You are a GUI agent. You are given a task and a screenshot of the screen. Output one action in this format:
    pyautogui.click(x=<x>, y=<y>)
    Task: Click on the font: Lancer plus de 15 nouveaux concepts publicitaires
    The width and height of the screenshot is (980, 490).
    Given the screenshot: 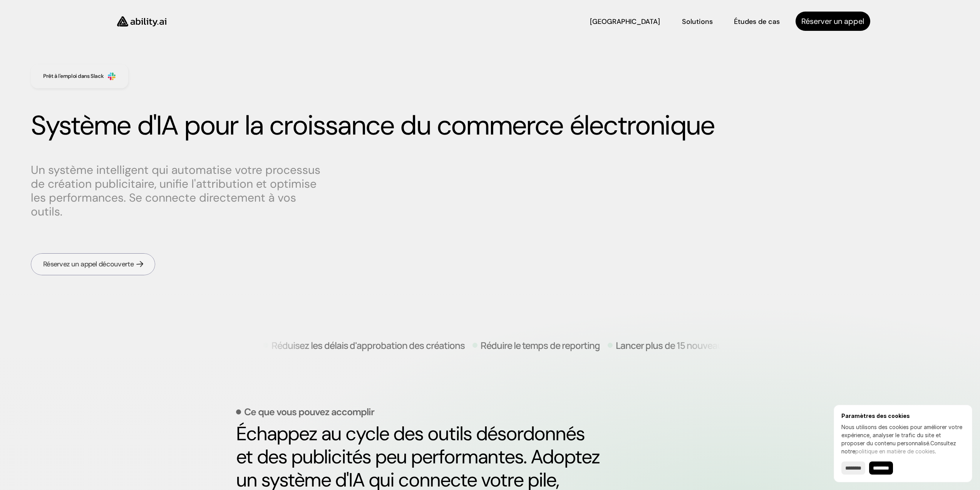 What is the action you would take?
    pyautogui.click(x=717, y=344)
    